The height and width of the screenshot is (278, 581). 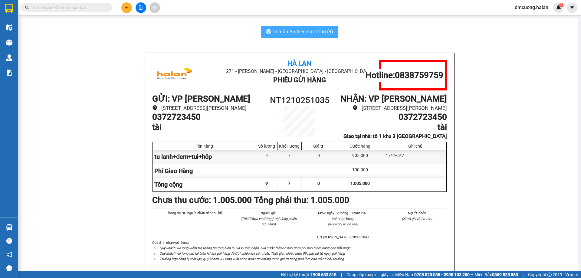 I want to click on span: 0, so click(x=319, y=183).